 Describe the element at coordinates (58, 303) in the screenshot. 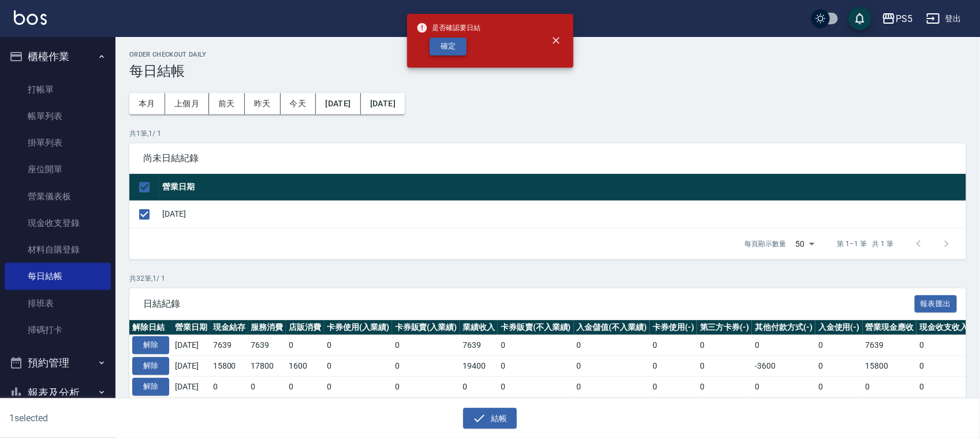

I see `a: 排班表` at that location.